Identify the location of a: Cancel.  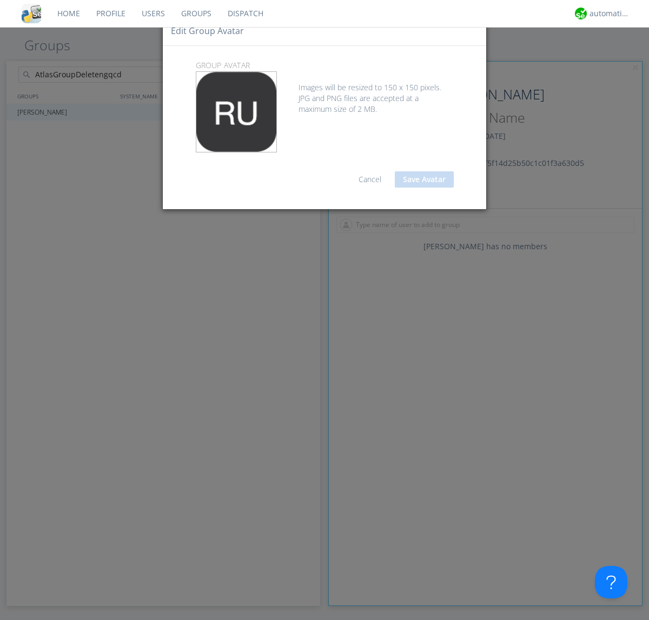
(370, 179).